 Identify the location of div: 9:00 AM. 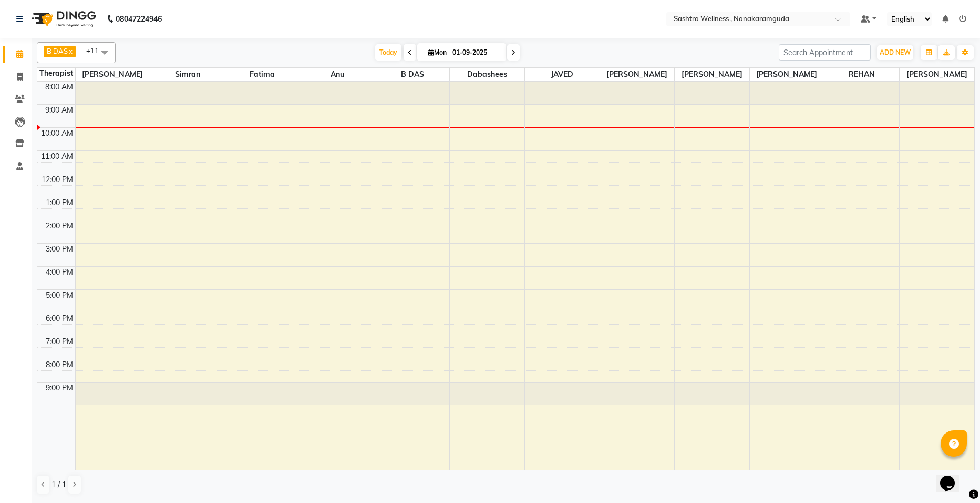
(59, 110).